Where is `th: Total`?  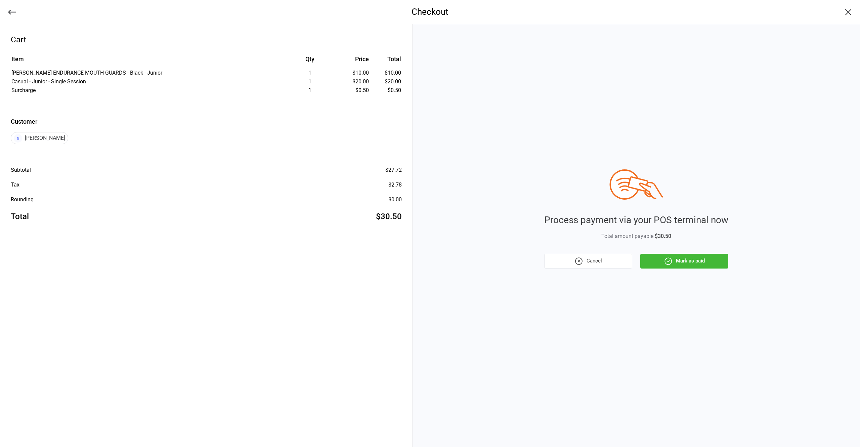
th: Total is located at coordinates (386, 61).